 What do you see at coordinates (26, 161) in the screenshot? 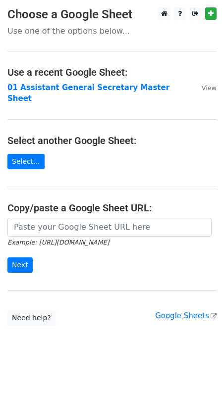
I see `a: Select...` at bounding box center [26, 161].